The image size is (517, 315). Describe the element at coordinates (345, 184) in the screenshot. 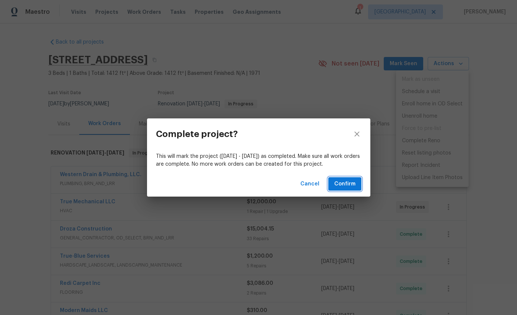

I see `span: Confirm` at that location.